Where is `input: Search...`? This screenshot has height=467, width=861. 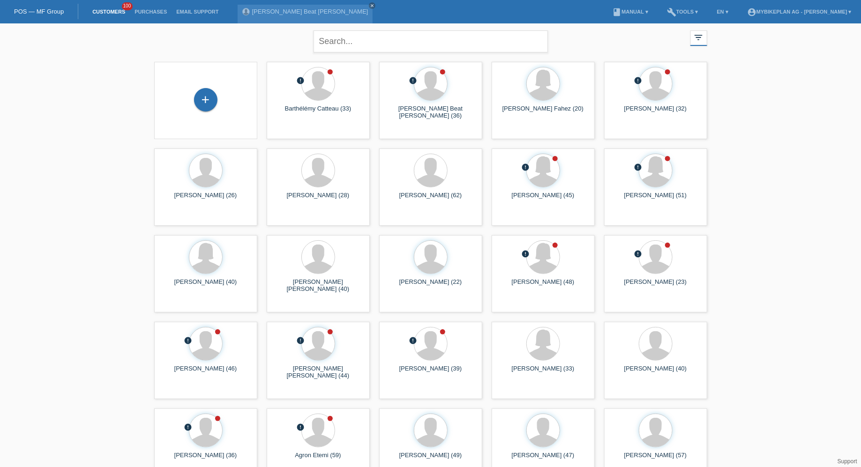
input: Search... is located at coordinates (431, 41).